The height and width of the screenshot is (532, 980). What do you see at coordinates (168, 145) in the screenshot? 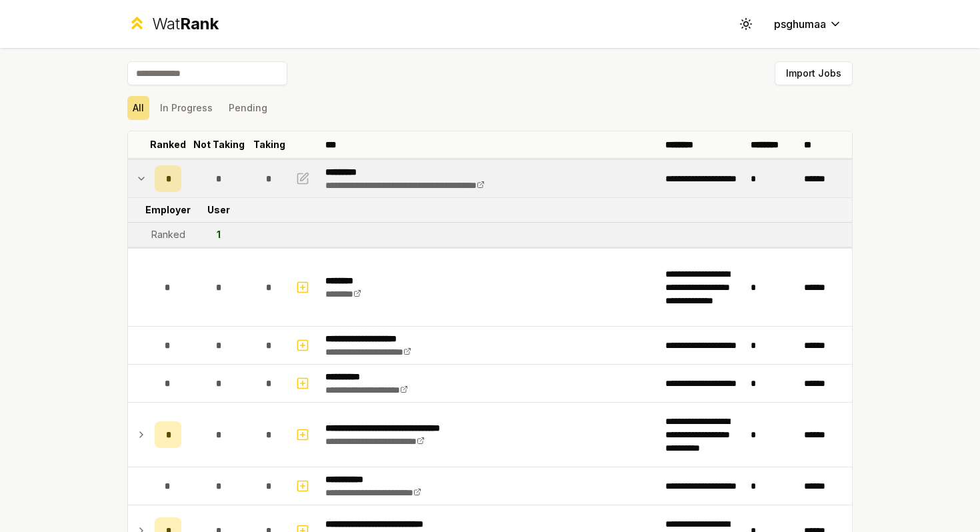
I see `p: Ranked` at bounding box center [168, 145].